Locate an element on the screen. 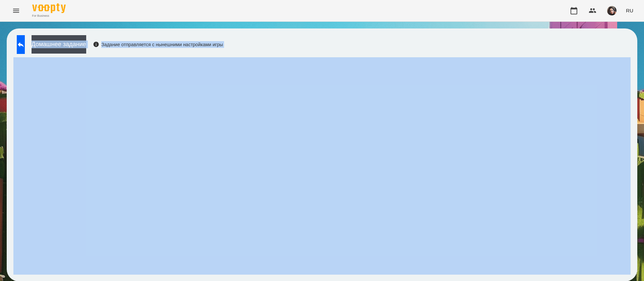 This screenshot has height=281, width=644. span: RU is located at coordinates (630, 10).